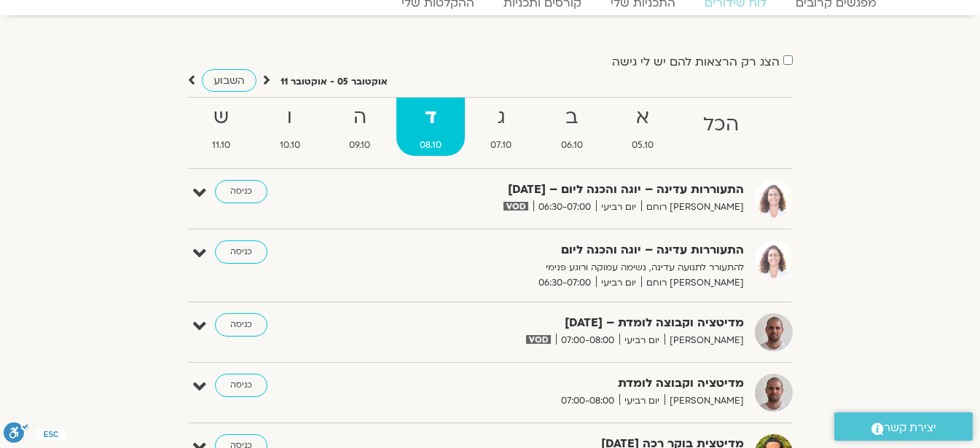 Image resolution: width=980 pixels, height=448 pixels. I want to click on a: ו10.10, so click(290, 126).